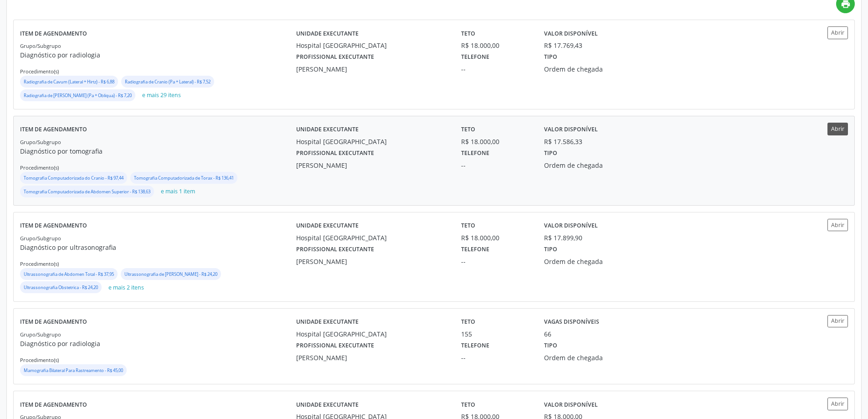 The width and height of the screenshot is (868, 419). What do you see at coordinates (564, 141) in the screenshot?
I see `div: R$ 17.586,33` at bounding box center [564, 141].